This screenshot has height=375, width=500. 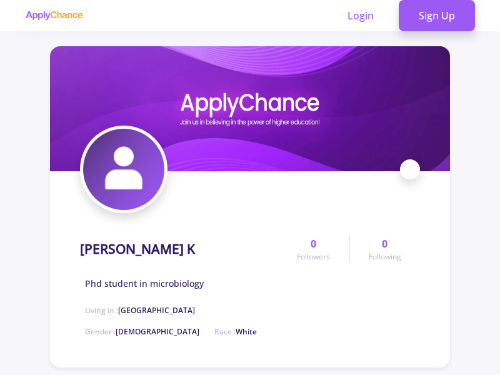 What do you see at coordinates (250, 109) in the screenshot?
I see `img: Narges Kcover image` at bounding box center [250, 109].